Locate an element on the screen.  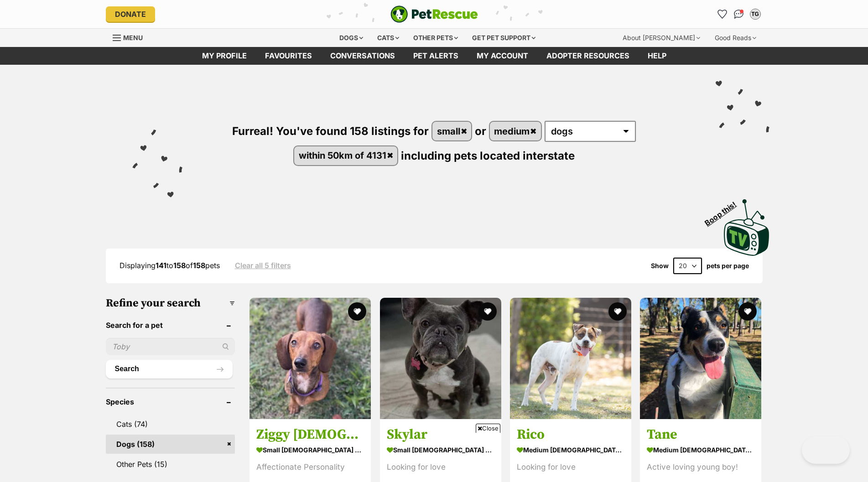
ul: Account quick links is located at coordinates (739, 14).